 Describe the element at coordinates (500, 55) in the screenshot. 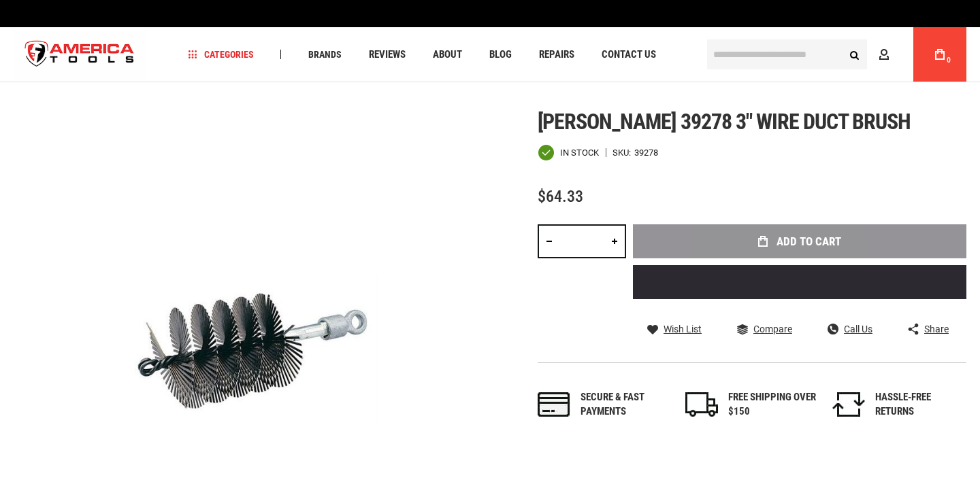

I see `a: Blog` at that location.